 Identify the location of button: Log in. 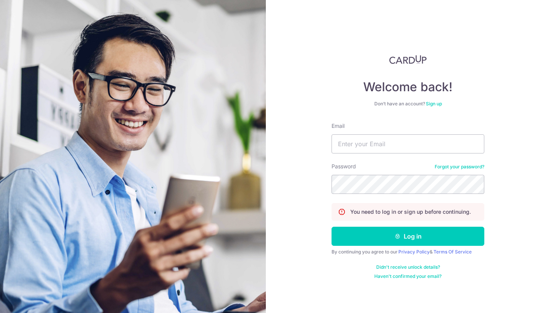
(408, 237).